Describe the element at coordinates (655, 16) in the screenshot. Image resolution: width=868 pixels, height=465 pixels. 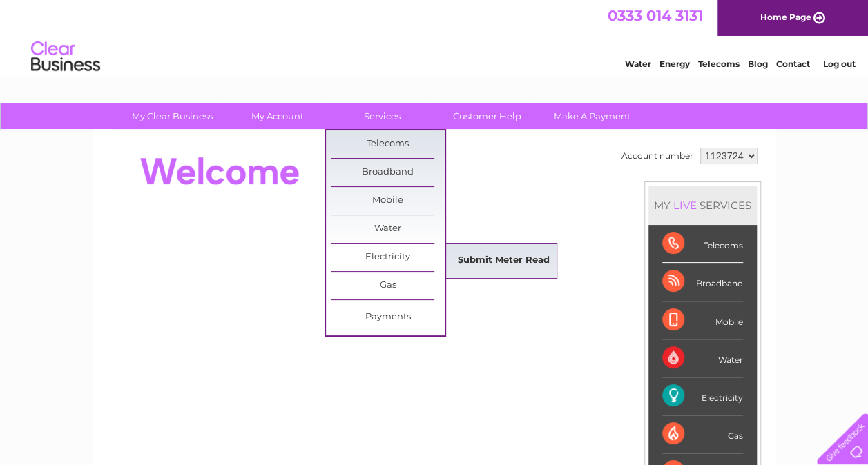
I see `a: 0333 014 3131` at that location.